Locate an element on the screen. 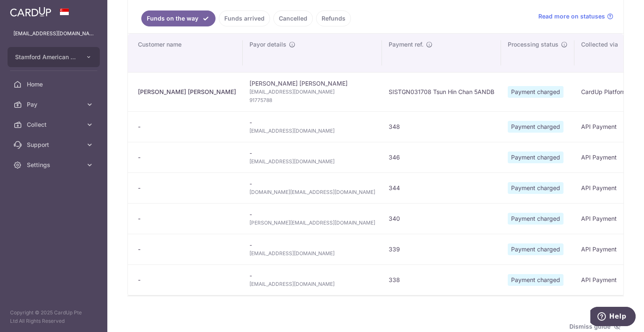 The image size is (644, 332). span: Settings is located at coordinates (54, 165).